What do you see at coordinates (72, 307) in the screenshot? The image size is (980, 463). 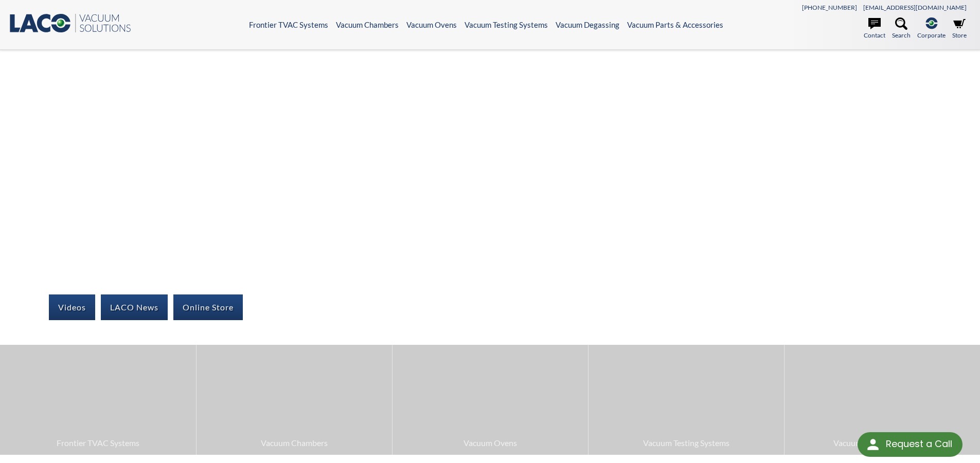 I see `a: Videos` at bounding box center [72, 307].